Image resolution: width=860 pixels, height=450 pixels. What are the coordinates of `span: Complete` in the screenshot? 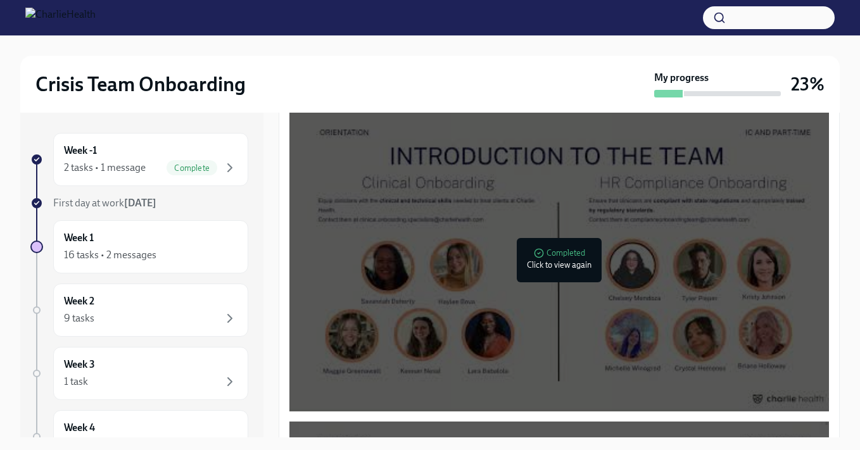 It's located at (192, 168).